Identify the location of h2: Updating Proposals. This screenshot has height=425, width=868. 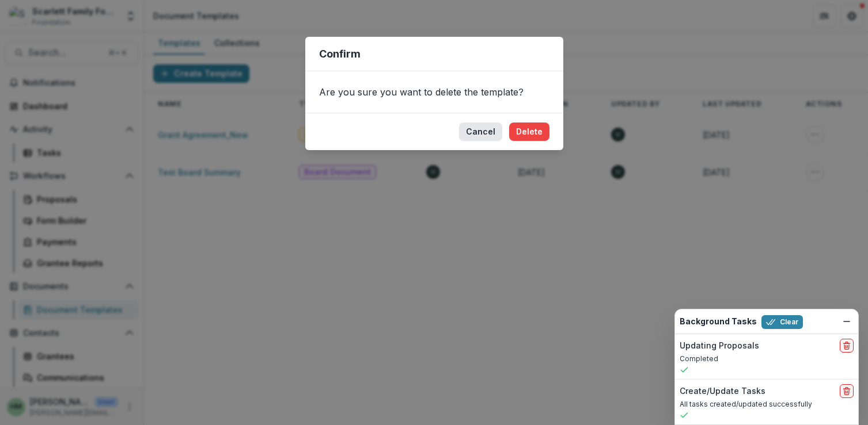
(719, 346).